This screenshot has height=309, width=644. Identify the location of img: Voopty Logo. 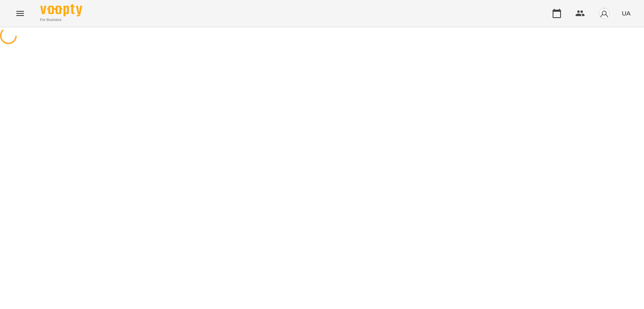
(61, 10).